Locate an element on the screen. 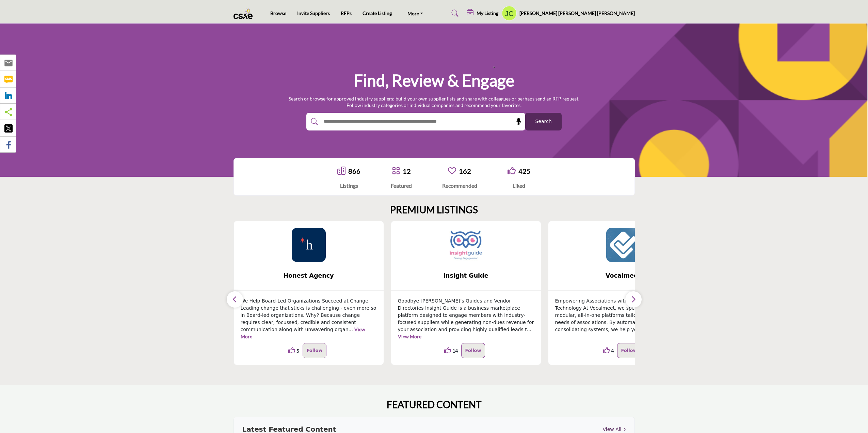  b: Vocalmeet is located at coordinates (624, 275).